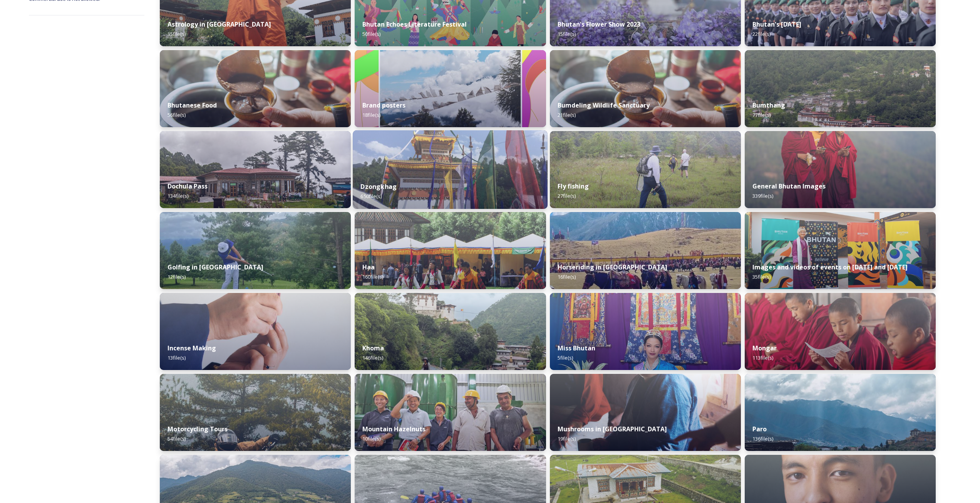  I want to click on img: MarcusWestbergBhutanHiRes-23.jpg, so click(840, 170).